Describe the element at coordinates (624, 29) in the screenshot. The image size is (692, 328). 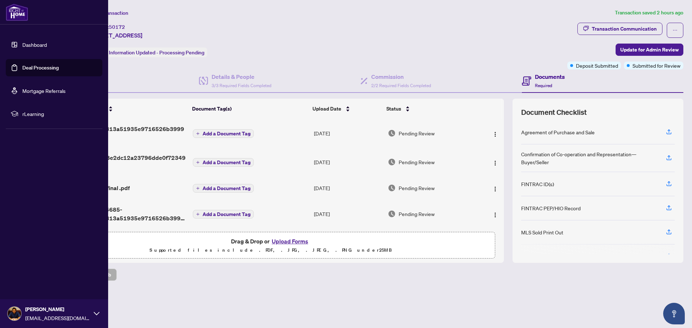
I see `div: Transaction Communication` at that location.